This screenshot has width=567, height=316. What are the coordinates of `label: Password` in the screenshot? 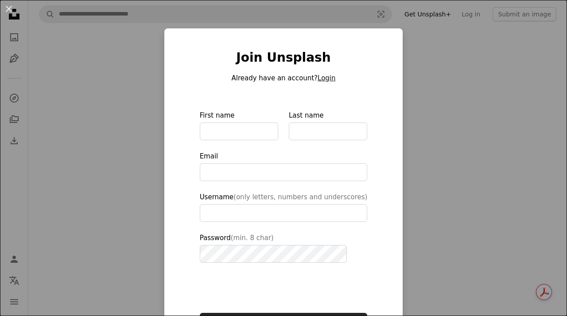 It's located at (284, 247).